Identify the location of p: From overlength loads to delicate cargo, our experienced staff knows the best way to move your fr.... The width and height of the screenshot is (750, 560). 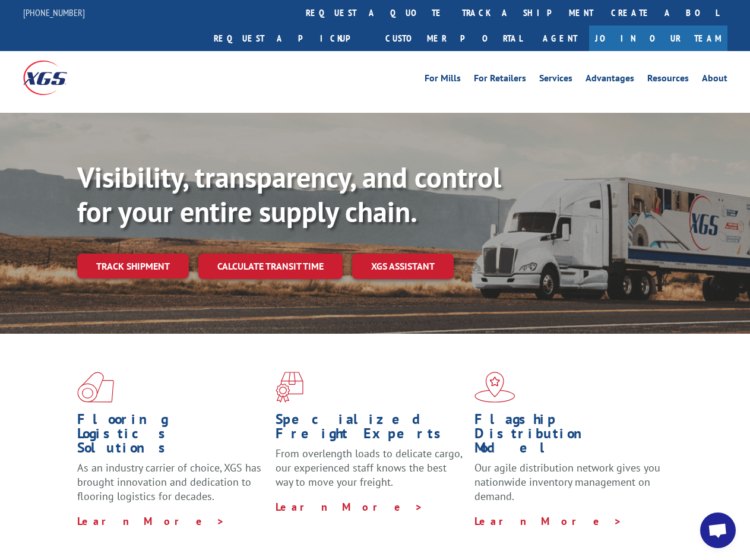
(370, 473).